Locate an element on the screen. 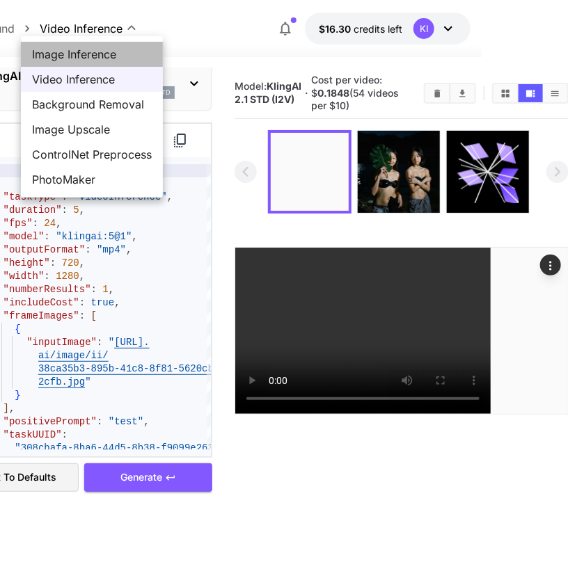  span: ControlNet Preprocess is located at coordinates (92, 154).